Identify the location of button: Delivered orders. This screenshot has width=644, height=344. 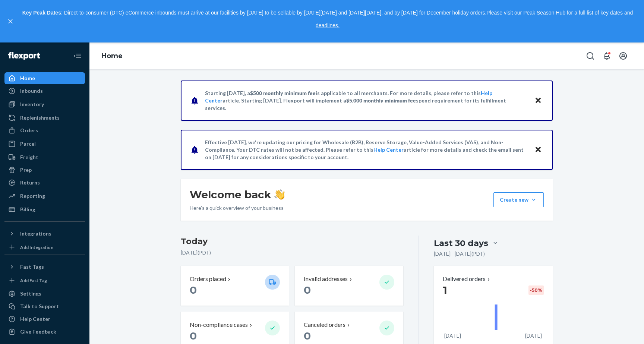
(467, 279).